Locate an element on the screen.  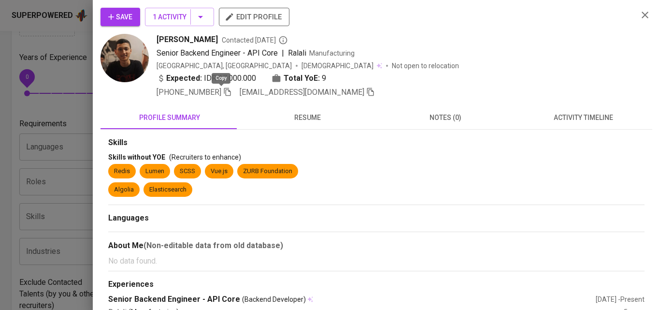
span: notes (0) is located at coordinates (445, 117).